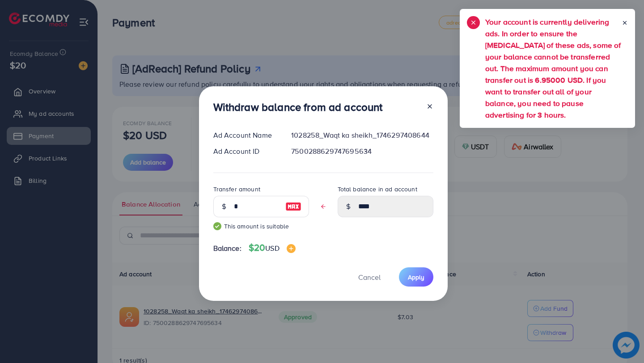 Image resolution: width=644 pixels, height=363 pixels. Describe the element at coordinates (378, 189) in the screenshot. I see `label: Total balance in ad account` at that location.